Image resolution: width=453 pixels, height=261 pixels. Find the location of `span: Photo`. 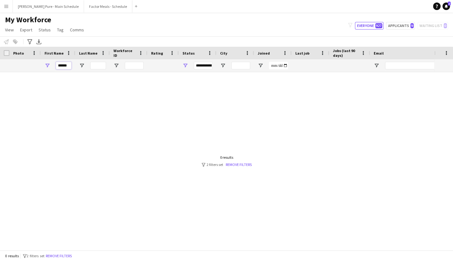

span: Photo is located at coordinates (18, 53).